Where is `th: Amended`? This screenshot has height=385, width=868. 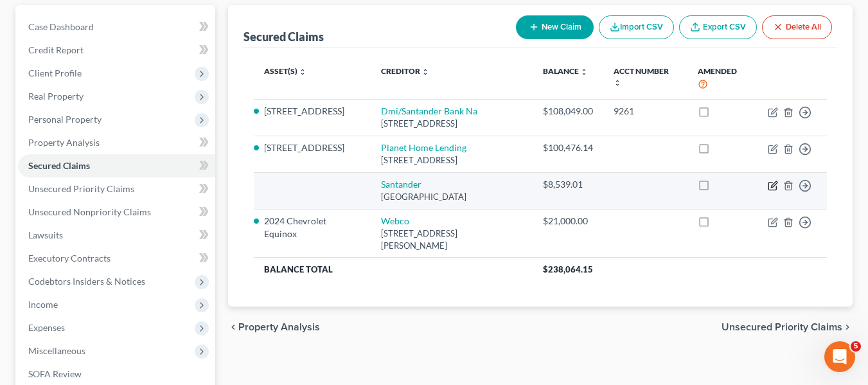 th: Amended is located at coordinates (722, 78).